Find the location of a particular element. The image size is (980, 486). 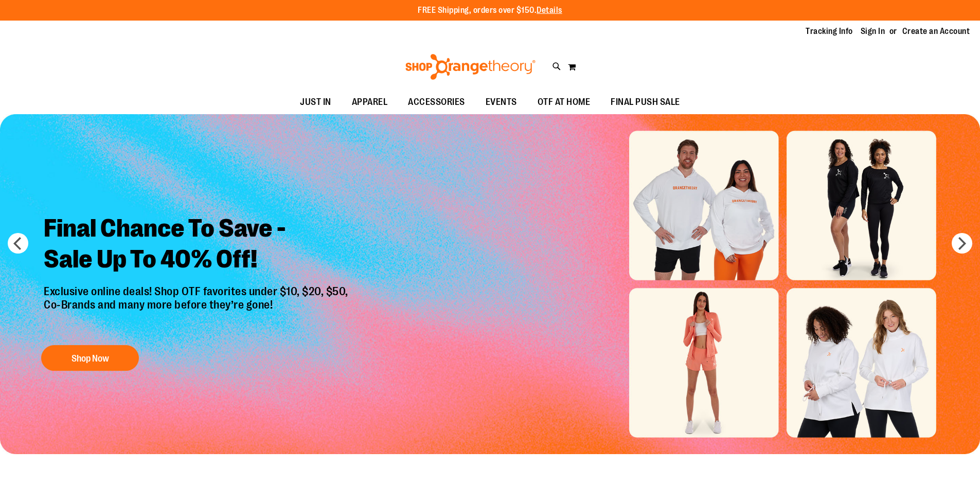

span: EVENTS is located at coordinates (501, 102).